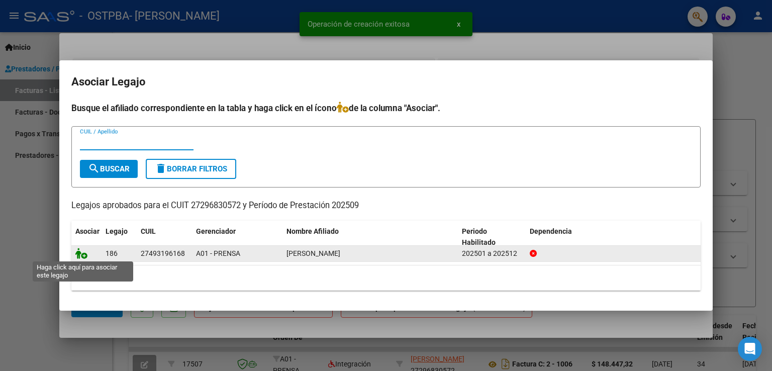 The image size is (772, 371). What do you see at coordinates (613, 237) in the screenshot?
I see `datatable-header-cell: Dependencia` at bounding box center [613, 237].